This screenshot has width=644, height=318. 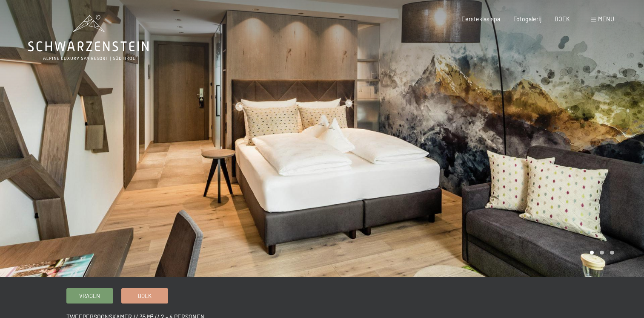 I want to click on span: Menu, so click(x=606, y=18).